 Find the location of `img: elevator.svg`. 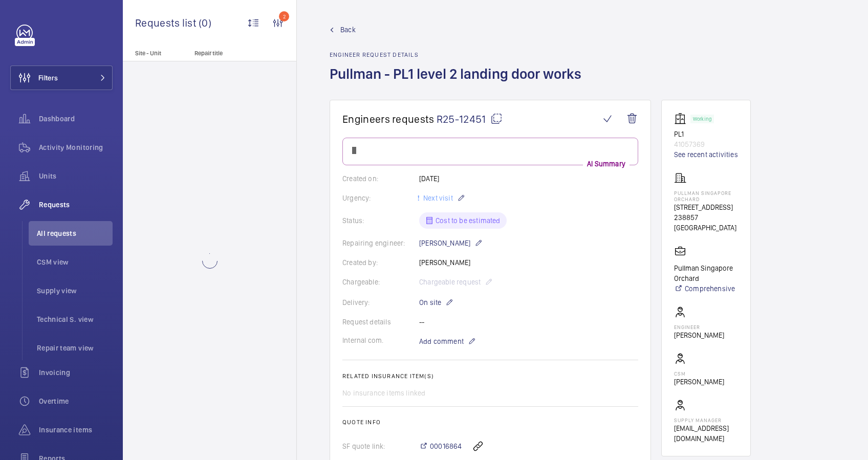

img: elevator.svg is located at coordinates (682, 119).